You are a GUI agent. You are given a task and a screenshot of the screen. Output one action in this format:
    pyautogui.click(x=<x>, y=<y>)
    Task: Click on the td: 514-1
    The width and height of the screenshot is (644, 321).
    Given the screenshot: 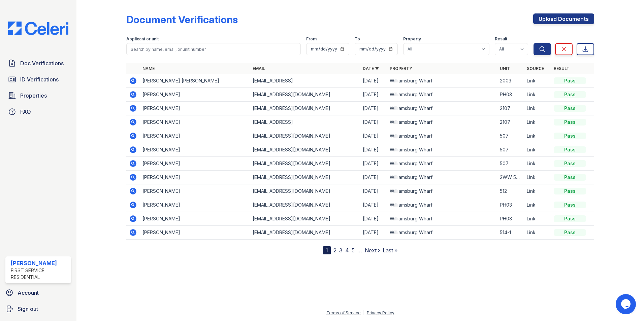 What is the action you would take?
    pyautogui.click(x=510, y=232)
    